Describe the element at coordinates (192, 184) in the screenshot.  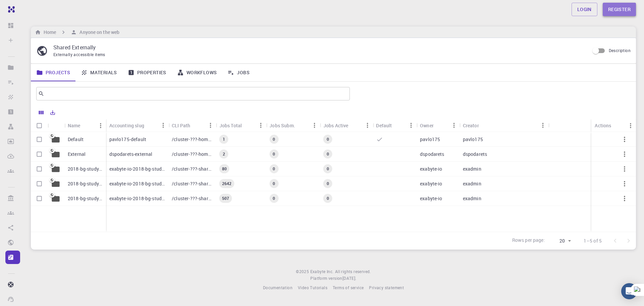
I see `p: /cluster-???-share/groups/exabyte-io/exabyte-io-2018-bg-study-phase-iii` at that location.